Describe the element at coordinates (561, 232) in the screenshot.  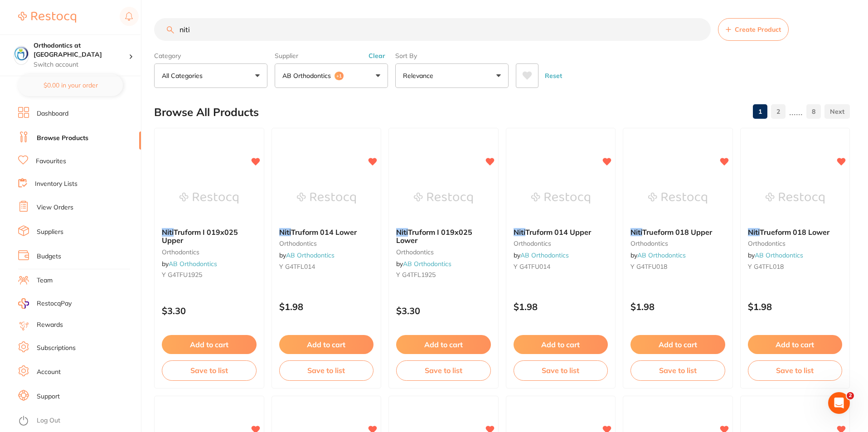
I see `b: Niti Truform 014 Upper` at that location.